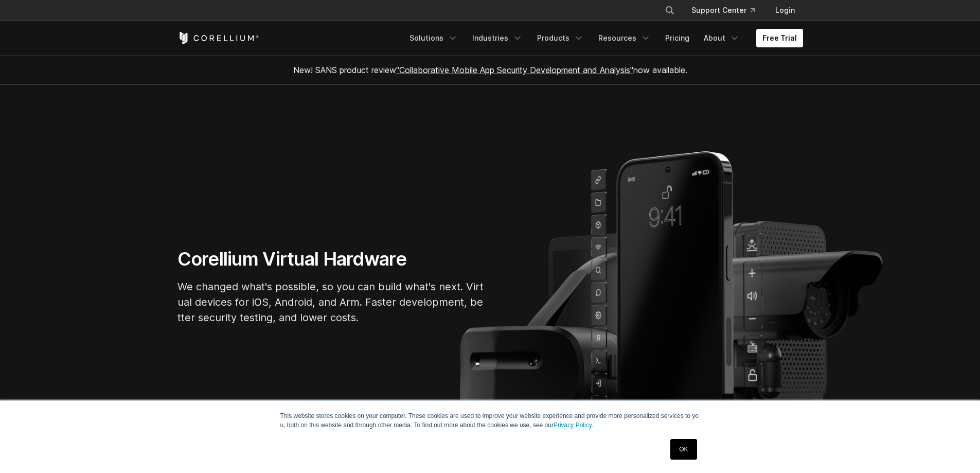  What do you see at coordinates (669, 10) in the screenshot?
I see `button: Search` at bounding box center [669, 10].